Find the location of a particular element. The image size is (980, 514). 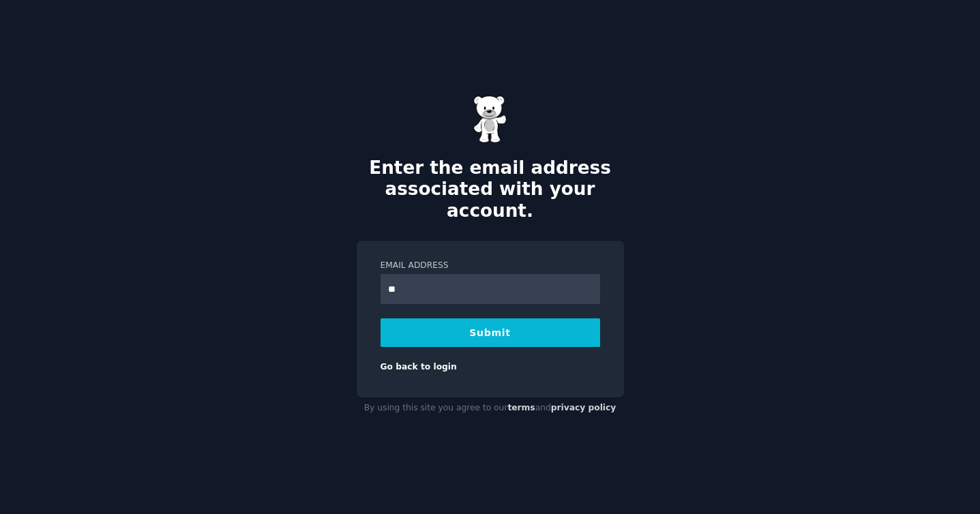

button: Submit is located at coordinates (490, 333).